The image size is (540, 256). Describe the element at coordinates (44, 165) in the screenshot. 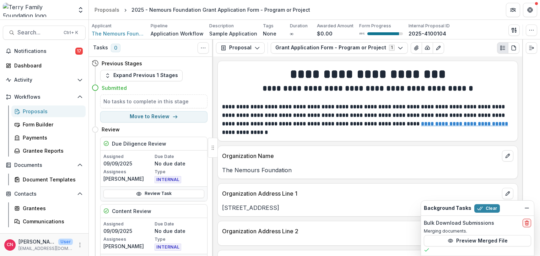

I see `span: Documents` at that location.